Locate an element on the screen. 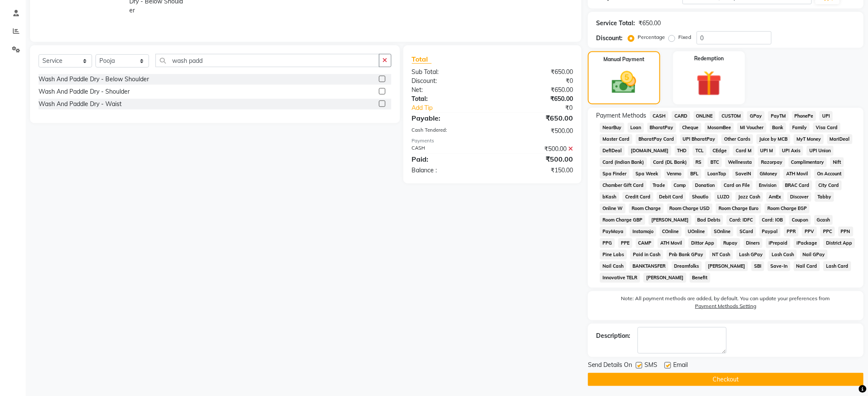 Image resolution: width=868 pixels, height=396 pixels. div: Payable: is located at coordinates (449, 119).